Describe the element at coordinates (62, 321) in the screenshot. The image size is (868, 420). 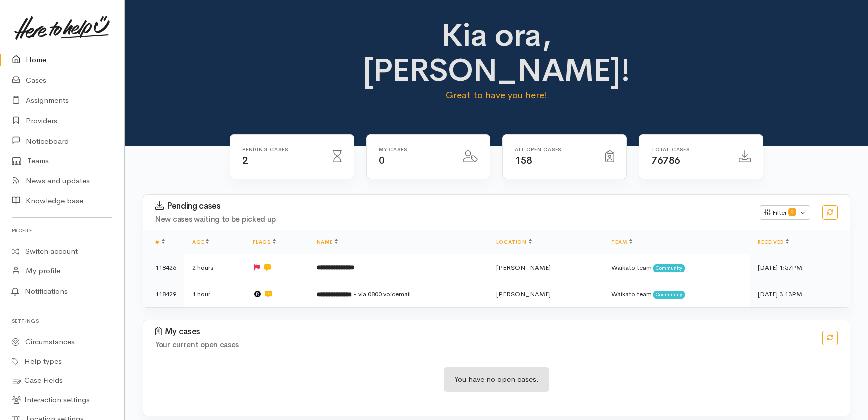
I see `h6: Settings` at that location.